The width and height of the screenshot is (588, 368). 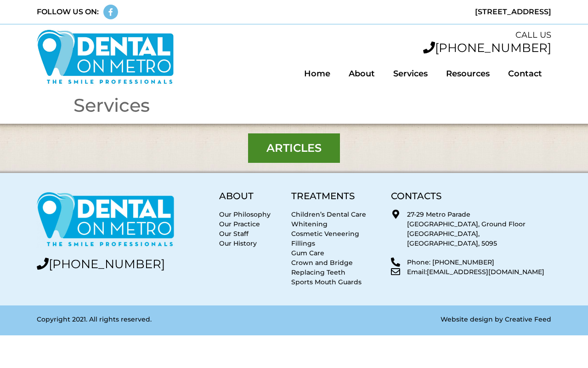 I want to click on a: Contact, so click(x=525, y=73).